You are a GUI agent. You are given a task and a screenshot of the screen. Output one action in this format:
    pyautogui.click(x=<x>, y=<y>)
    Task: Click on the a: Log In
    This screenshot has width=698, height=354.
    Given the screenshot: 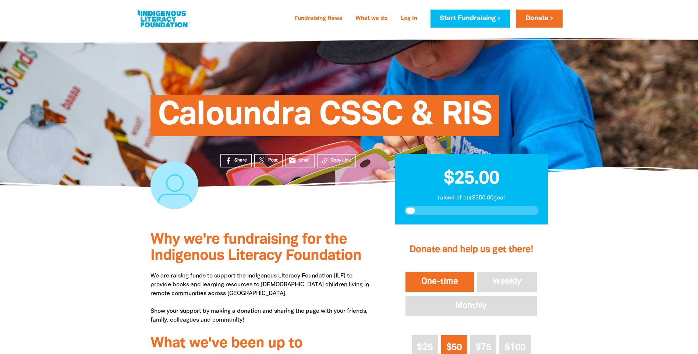 What is the action you would take?
    pyautogui.click(x=409, y=19)
    